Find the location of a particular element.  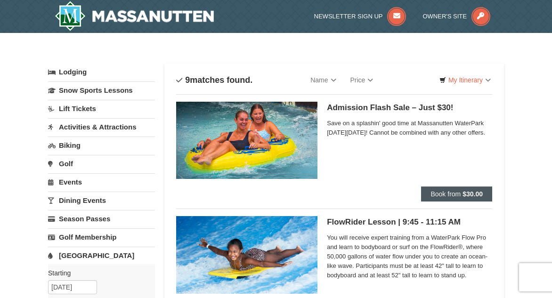

a: Season Passes is located at coordinates (101, 219).